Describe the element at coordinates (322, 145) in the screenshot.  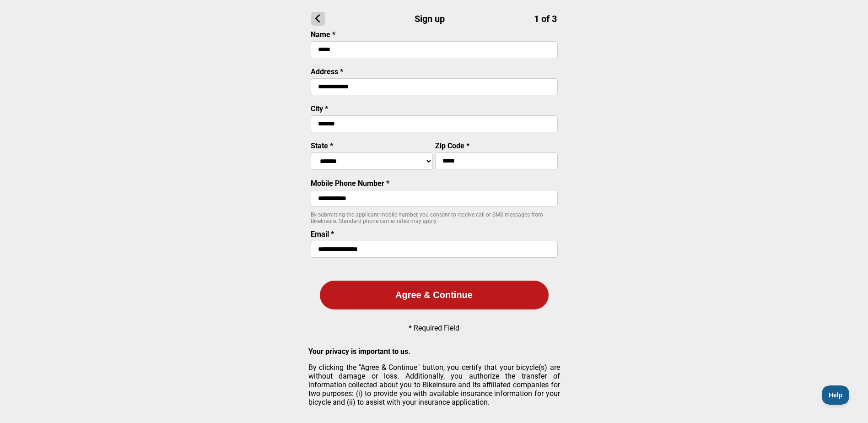
I see `label: State *` at that location.